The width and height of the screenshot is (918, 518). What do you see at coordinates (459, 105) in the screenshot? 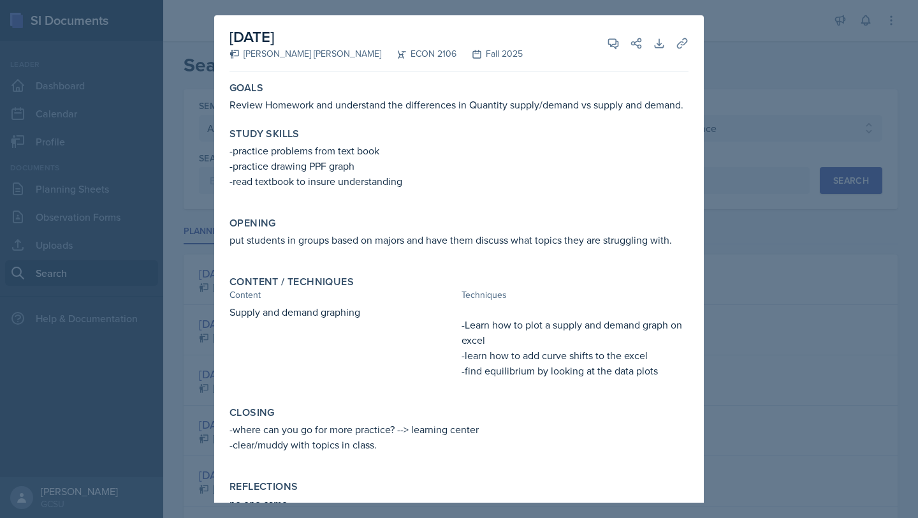
I see `p: Review Homework and understand the differences in Quantity supply/demand vs supply and demand.` at bounding box center [459, 105].